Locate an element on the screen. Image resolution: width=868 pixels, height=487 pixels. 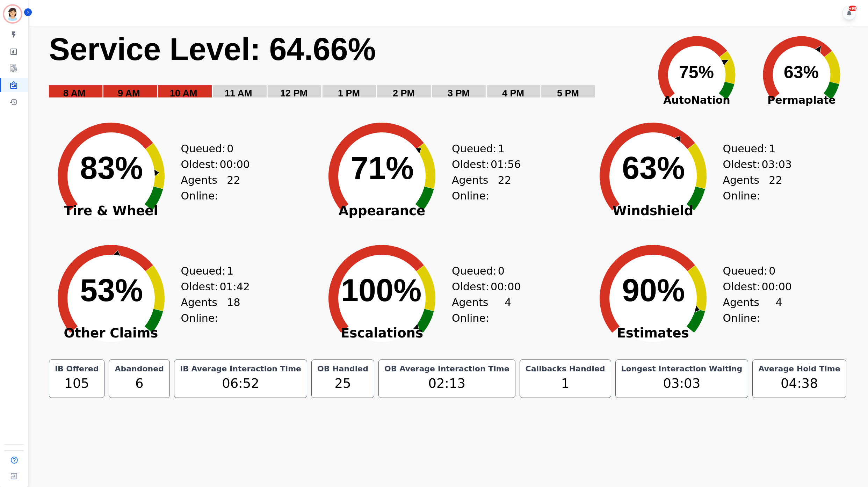
text: 9 AM is located at coordinates (129, 93).